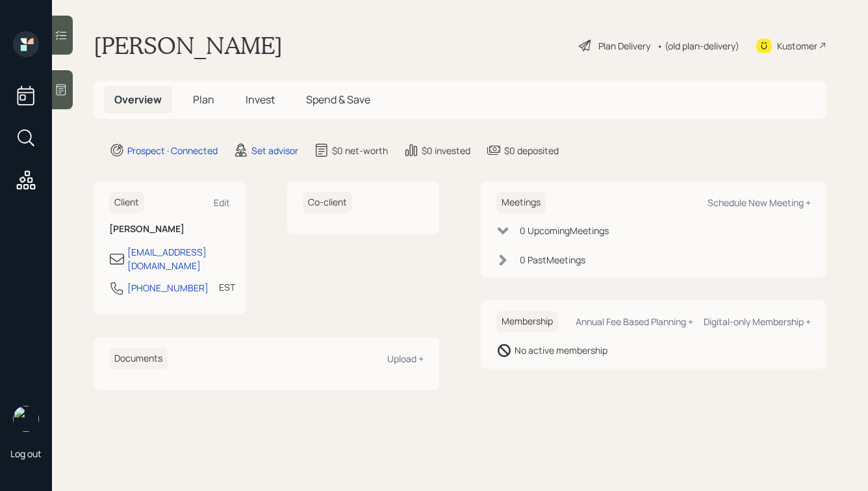  Describe the element at coordinates (274, 150) in the screenshot. I see `div: Set advisor` at that location.